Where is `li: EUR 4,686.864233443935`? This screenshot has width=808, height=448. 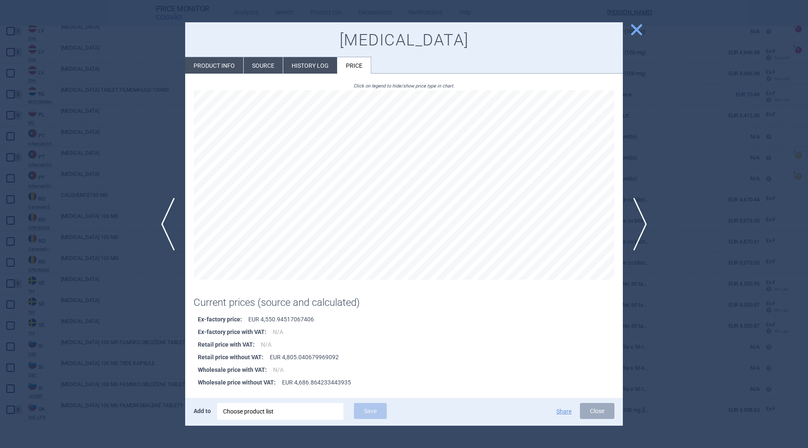
li: EUR 4,686.864233443935 is located at coordinates (410, 383).